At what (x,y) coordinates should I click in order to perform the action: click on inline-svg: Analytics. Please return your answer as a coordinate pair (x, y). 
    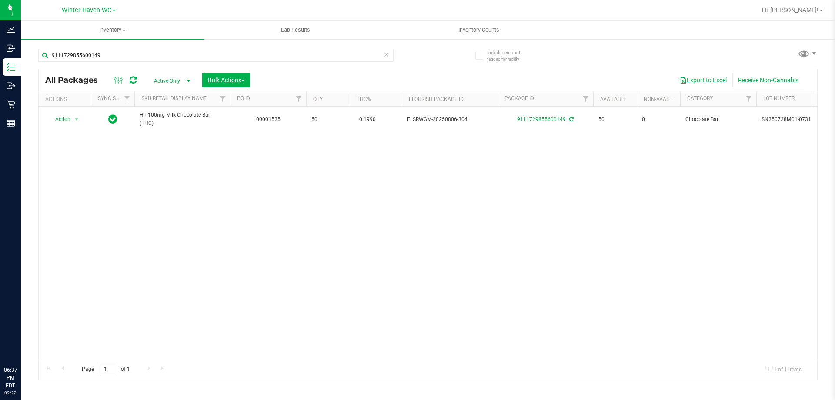
    Looking at the image, I should click on (11, 30).